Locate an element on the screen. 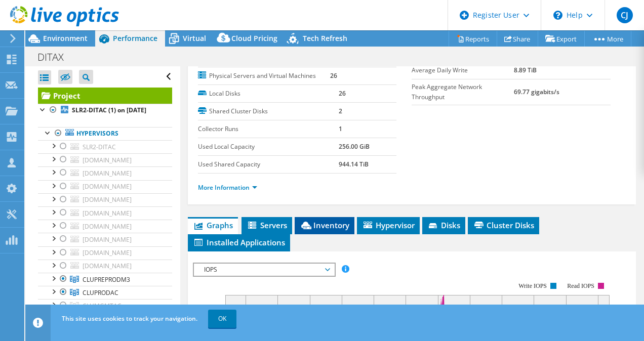 The image size is (644, 341). text: Write IOPS is located at coordinates (533, 286).